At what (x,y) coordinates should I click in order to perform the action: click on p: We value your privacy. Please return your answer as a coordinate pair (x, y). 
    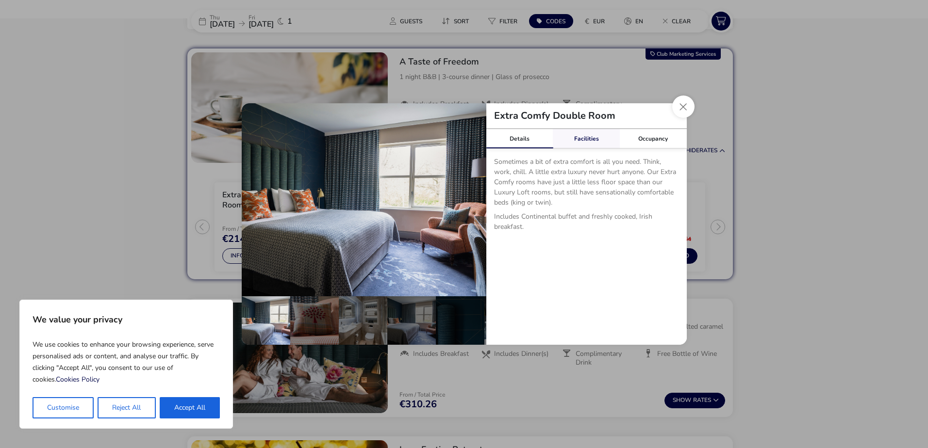
    Looking at the image, I should click on (126, 320).